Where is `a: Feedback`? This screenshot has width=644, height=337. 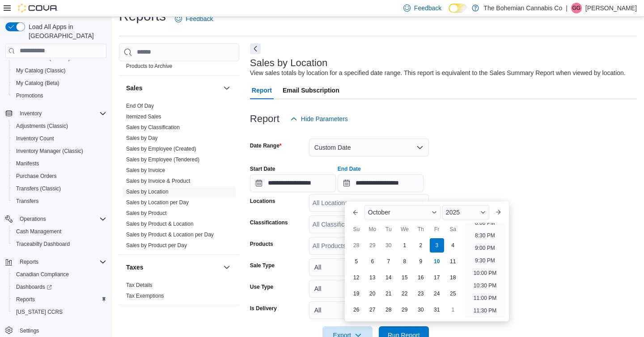
a: Feedback is located at coordinates (194, 19).